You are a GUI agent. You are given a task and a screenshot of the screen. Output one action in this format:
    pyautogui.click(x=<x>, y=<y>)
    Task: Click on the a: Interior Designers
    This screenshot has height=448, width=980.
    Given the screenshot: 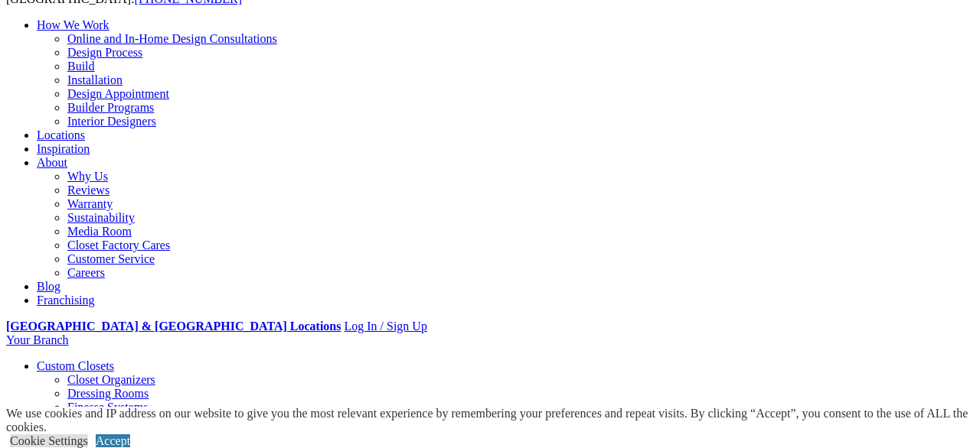 What is the action you would take?
    pyautogui.click(x=112, y=121)
    